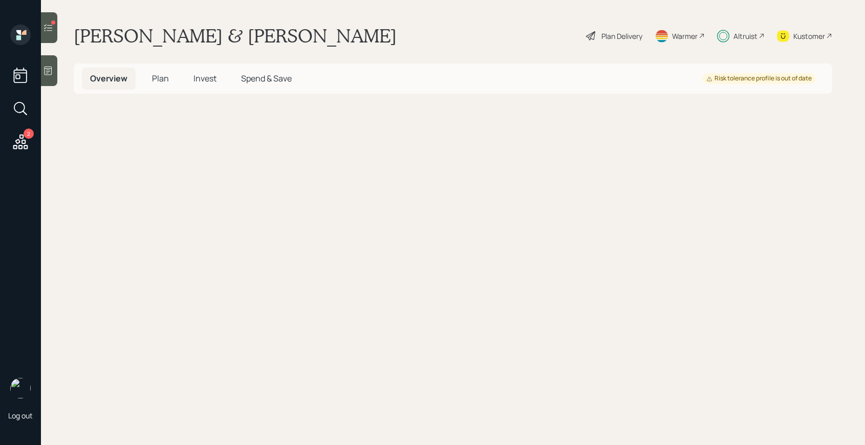  Describe the element at coordinates (266, 78) in the screenshot. I see `span: Spend & Save` at that location.